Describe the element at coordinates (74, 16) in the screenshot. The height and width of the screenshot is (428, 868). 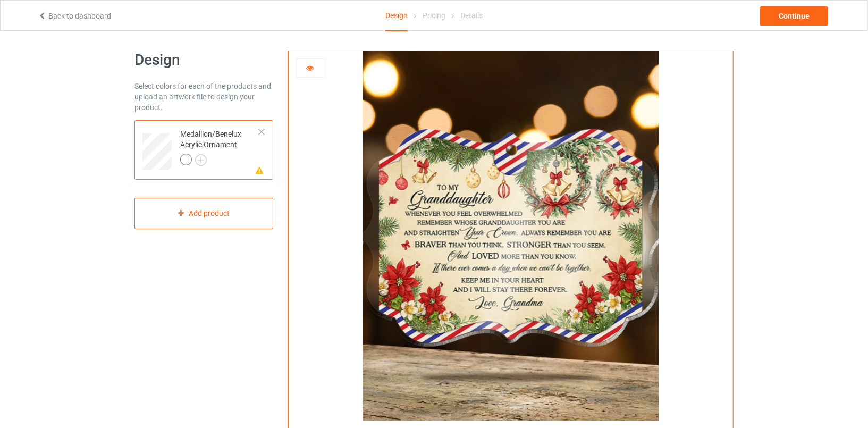
I see `a: Back to dashboard` at that location.